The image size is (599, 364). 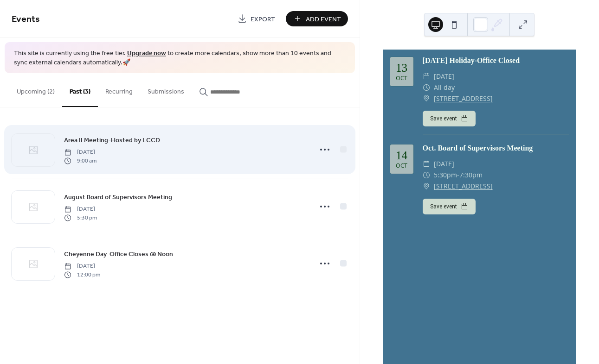 I want to click on span: Add Event, so click(x=323, y=19).